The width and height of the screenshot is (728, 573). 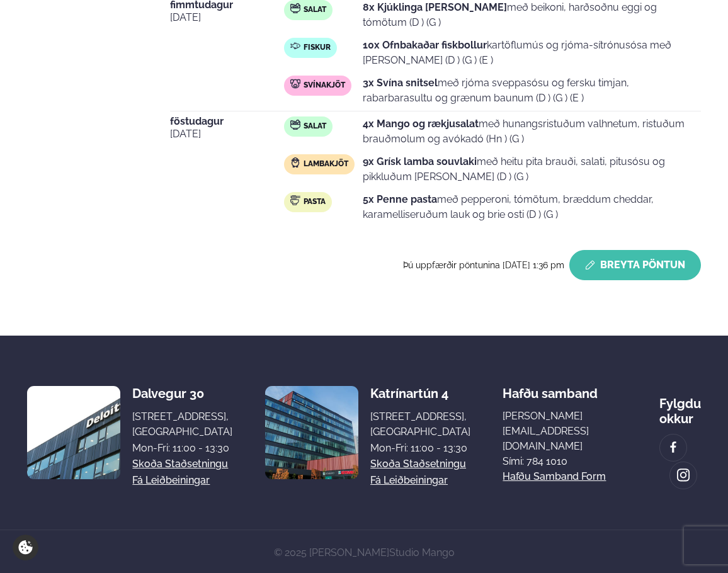 What do you see at coordinates (314, 202) in the screenshot?
I see `span: Pasta` at bounding box center [314, 202].